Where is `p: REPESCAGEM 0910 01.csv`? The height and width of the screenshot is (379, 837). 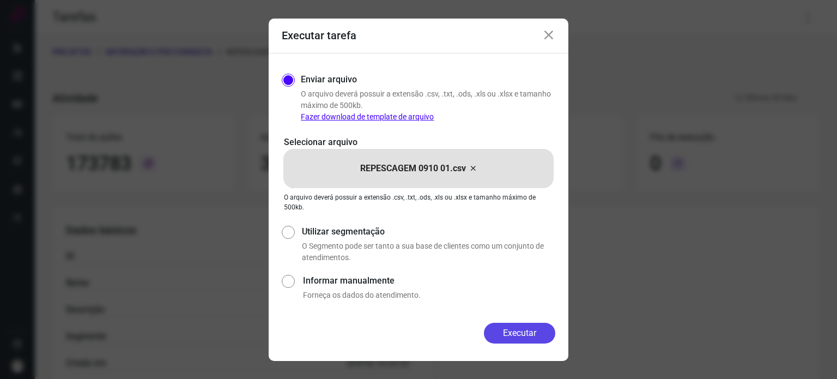 p: REPESCAGEM 0910 01.csv is located at coordinates (413, 168).